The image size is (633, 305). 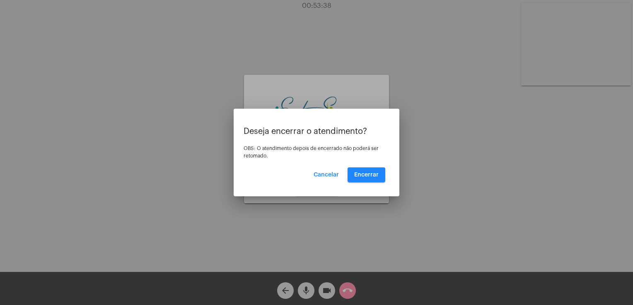 I want to click on button: Encerrar, so click(x=366, y=175).